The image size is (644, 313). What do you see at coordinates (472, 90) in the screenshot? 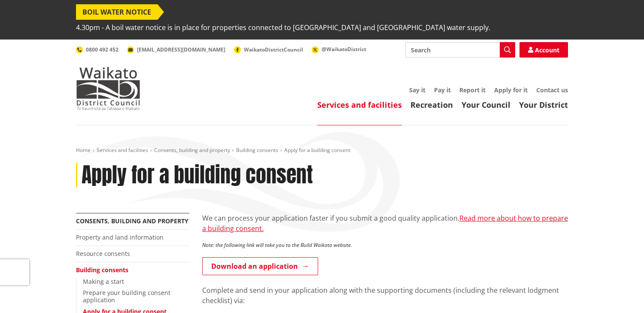
I see `a: Report it` at bounding box center [472, 90].